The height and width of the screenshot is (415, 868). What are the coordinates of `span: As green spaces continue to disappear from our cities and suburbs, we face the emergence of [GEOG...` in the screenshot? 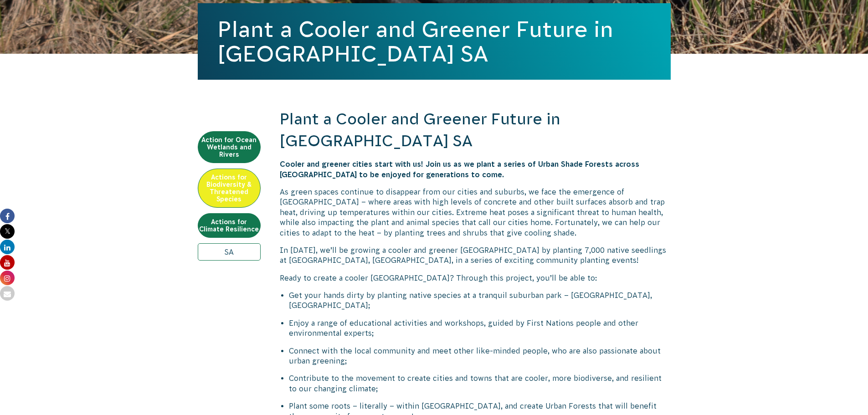 It's located at (472, 213).